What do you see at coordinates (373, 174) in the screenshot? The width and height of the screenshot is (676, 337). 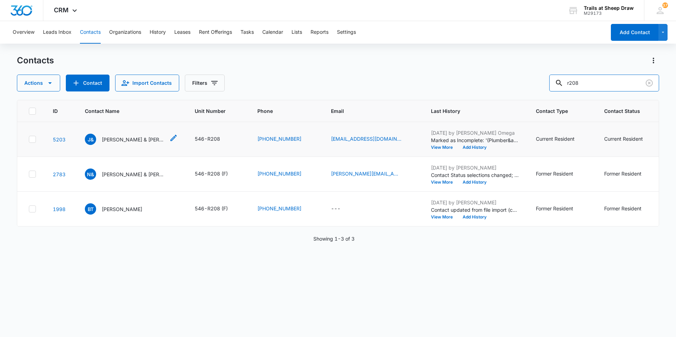 I see `div: Email - bowker.nathan@gmail.com - Select to Edit Field` at bounding box center [373, 174].